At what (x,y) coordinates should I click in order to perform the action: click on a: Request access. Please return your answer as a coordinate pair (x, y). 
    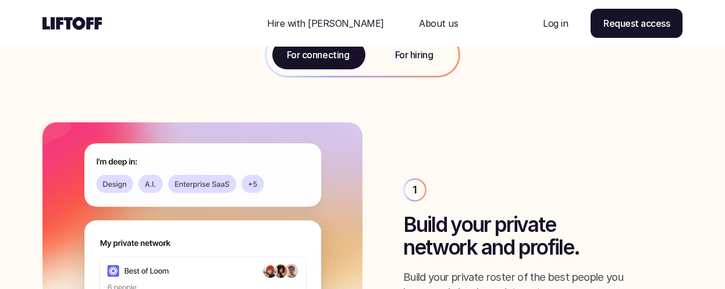
    Looking at the image, I should click on (637, 23).